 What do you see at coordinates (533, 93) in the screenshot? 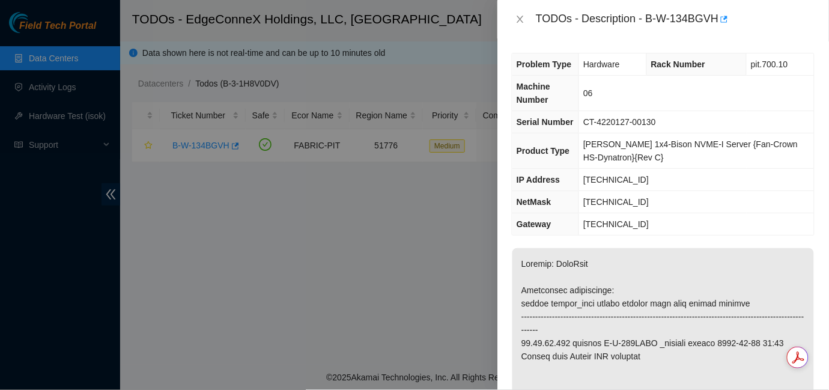
I see `span: Machine Number` at bounding box center [533, 93].